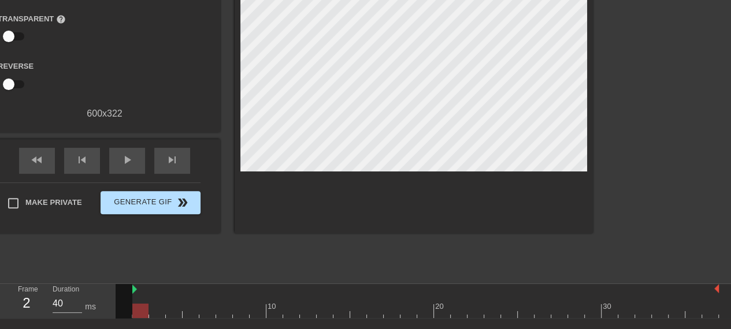  I want to click on img: bound-end.png, so click(716, 289).